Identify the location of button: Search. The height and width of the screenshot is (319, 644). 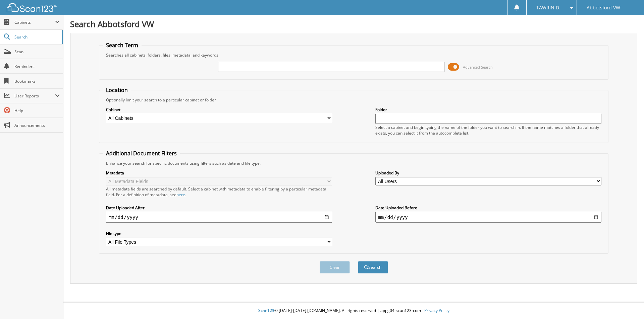
(373, 268).